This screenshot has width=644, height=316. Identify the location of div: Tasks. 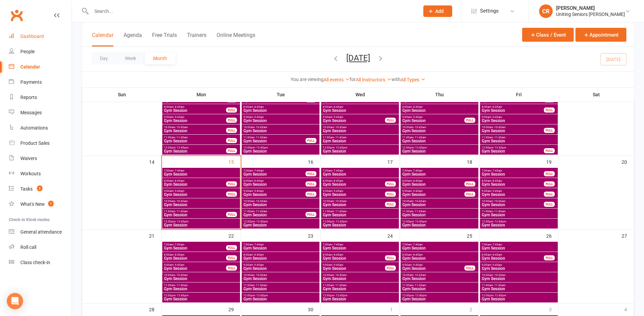
(27, 189).